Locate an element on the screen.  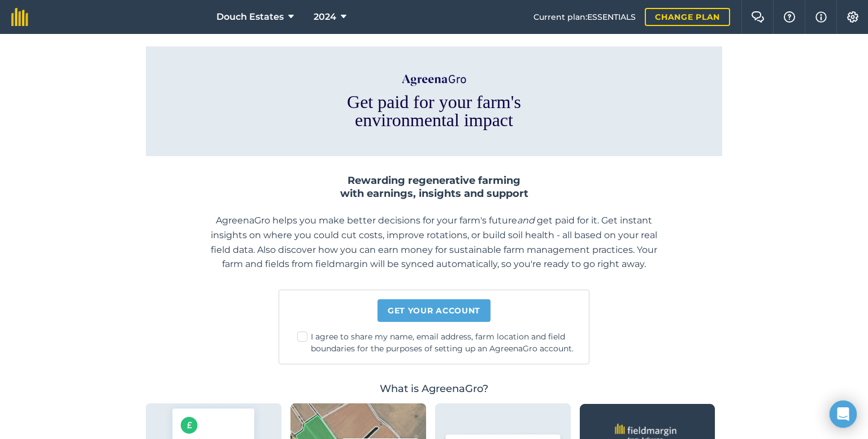
h2: Rewarding regenerative farming with earnings, insights and support is located at coordinates (434, 187).